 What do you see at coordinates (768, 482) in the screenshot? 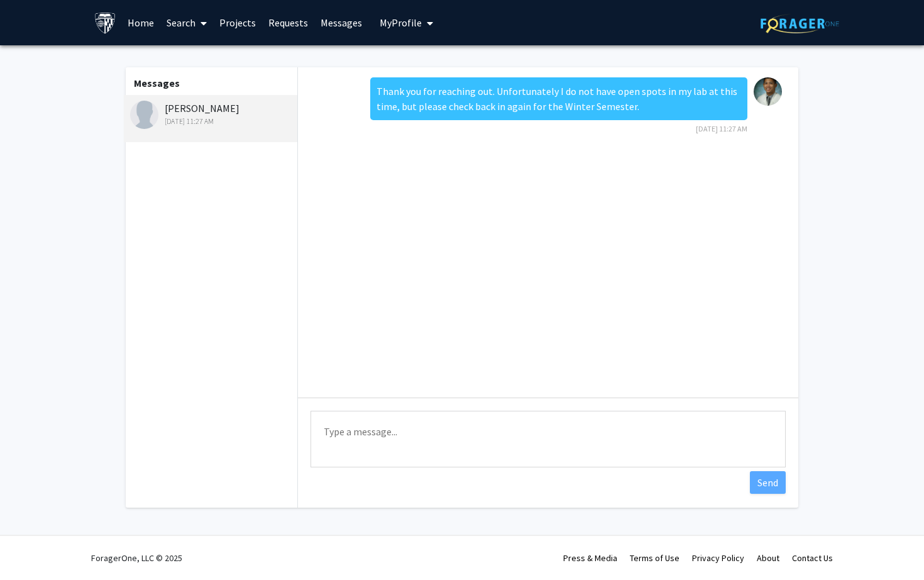
I see `button: Send` at bounding box center [768, 482].